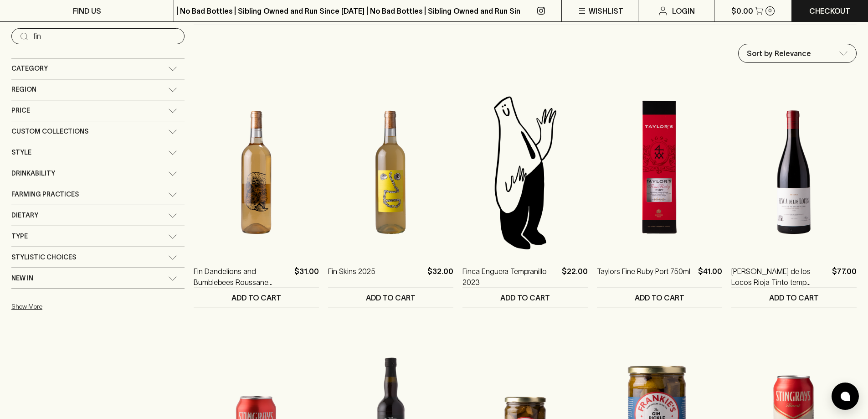 Image resolution: width=868 pixels, height=419 pixels. Describe the element at coordinates (844, 277) in the screenshot. I see `p: $77.00` at that location.